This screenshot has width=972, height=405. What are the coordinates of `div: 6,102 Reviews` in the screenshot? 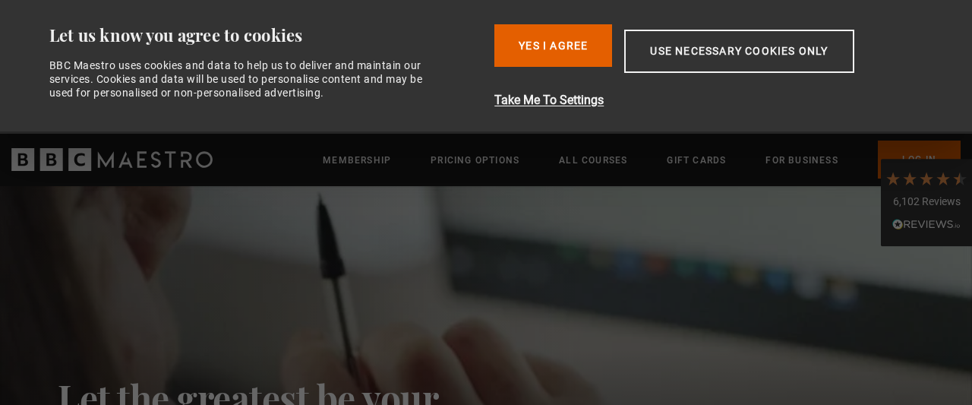 It's located at (926, 202).